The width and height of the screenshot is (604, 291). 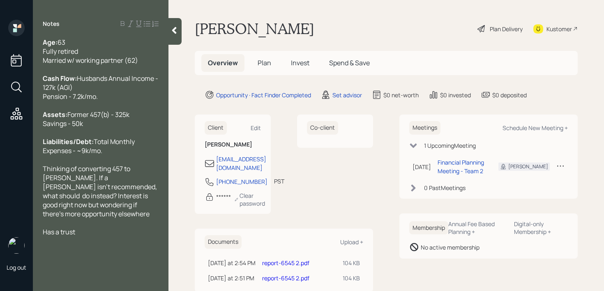 I want to click on div: Set advisor, so click(x=347, y=95).